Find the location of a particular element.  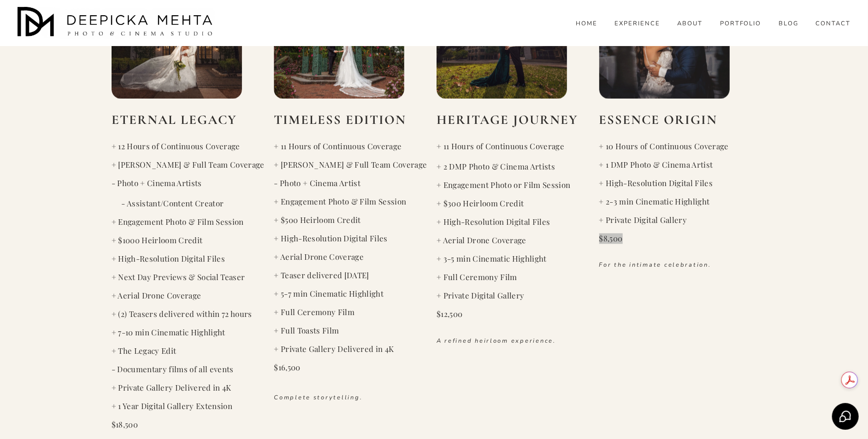

code: + Full Toasts Film is located at coordinates (306, 330).